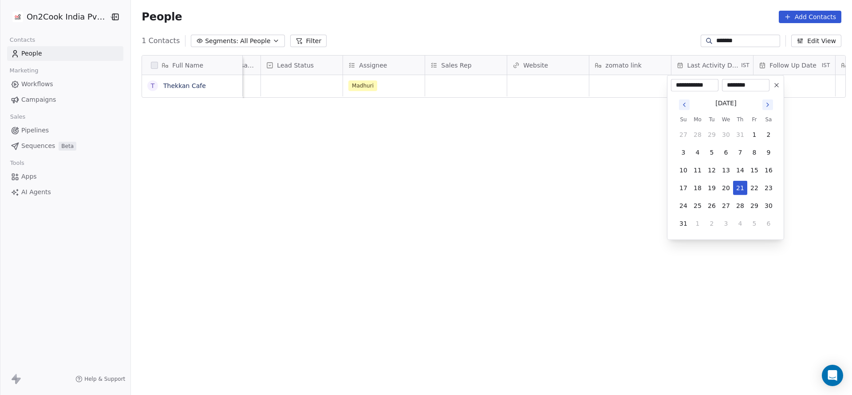 The image size is (852, 395). What do you see at coordinates (698, 188) in the screenshot?
I see `button: 18` at bounding box center [698, 188].